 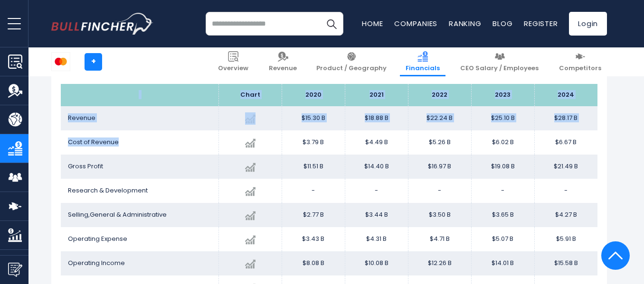 I want to click on td: $18.88 B, so click(x=376, y=118).